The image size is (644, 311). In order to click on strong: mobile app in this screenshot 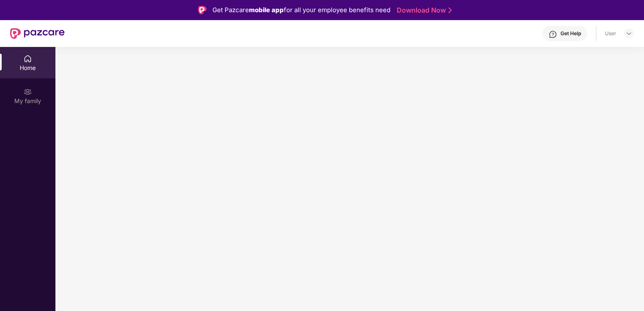, I will do `click(266, 10)`.